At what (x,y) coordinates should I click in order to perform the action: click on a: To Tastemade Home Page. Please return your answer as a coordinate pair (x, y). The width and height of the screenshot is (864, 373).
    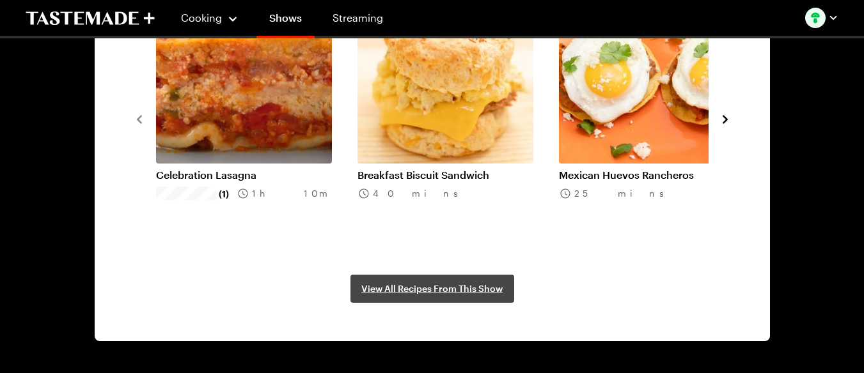
    Looking at the image, I should click on (90, 18).